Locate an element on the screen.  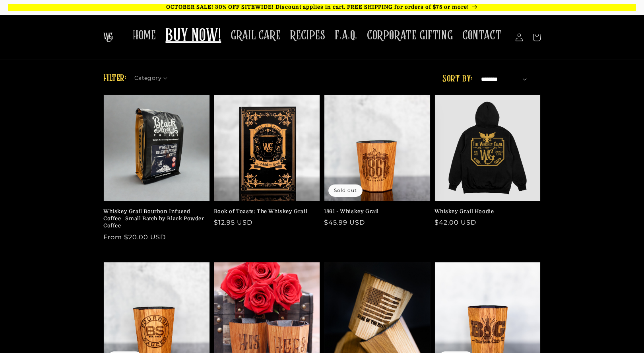
a: HOME is located at coordinates (144, 35).